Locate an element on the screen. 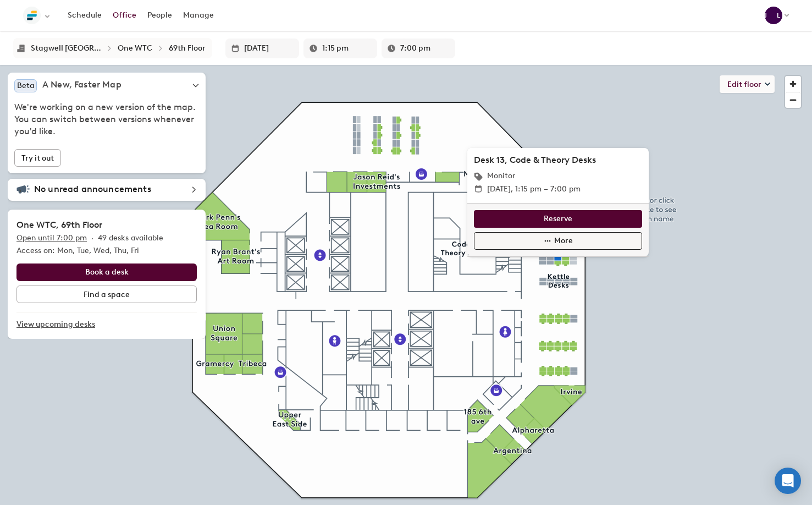 This screenshot has width=812, height=505. div: BetaA New, Faster MapWe're working on a new version of the map. You can switch between versions w... is located at coordinates (107, 108).